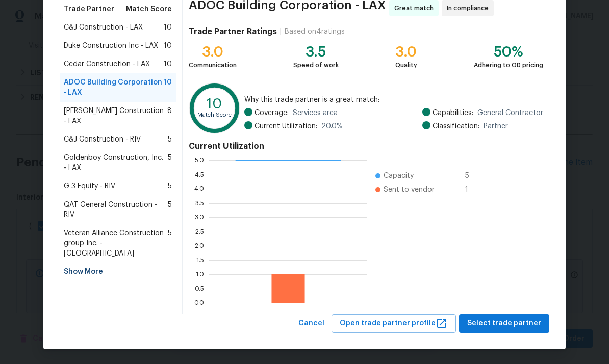 The height and width of the screenshot is (364, 609). What do you see at coordinates (103, 28) in the screenshot?
I see `span: C&J Construction - LAX` at bounding box center [103, 28].